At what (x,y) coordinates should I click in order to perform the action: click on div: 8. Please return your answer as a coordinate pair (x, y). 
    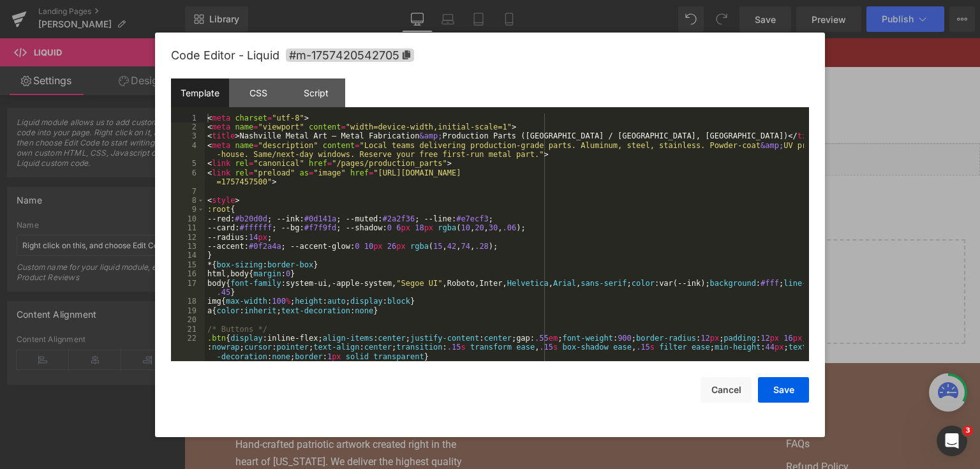
    Looking at the image, I should click on (187, 201).